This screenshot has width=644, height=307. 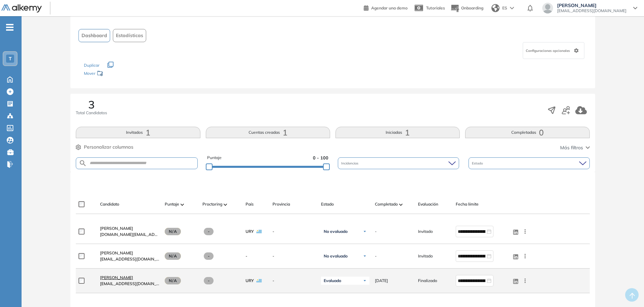 What do you see at coordinates (117, 74) in the screenshot?
I see `div: Mover` at bounding box center [117, 74].